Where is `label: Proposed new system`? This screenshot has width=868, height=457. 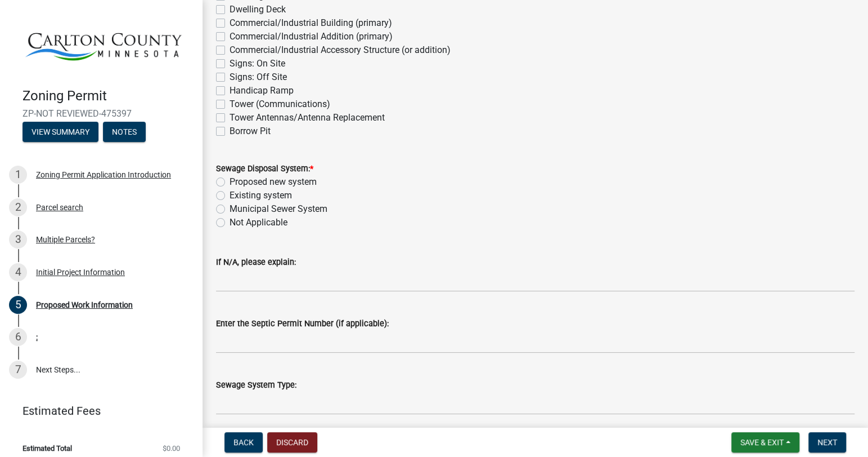
label: Proposed new system is located at coordinates (273, 182).